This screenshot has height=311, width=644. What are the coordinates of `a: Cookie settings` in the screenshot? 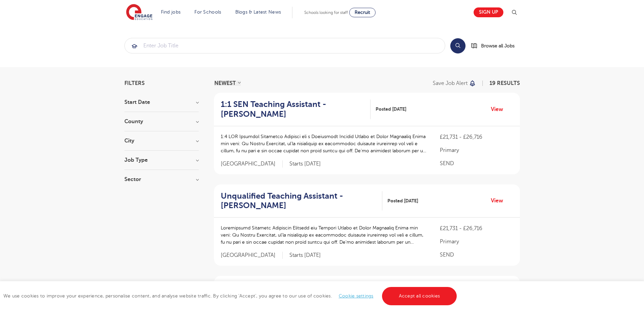 It's located at (356, 296).